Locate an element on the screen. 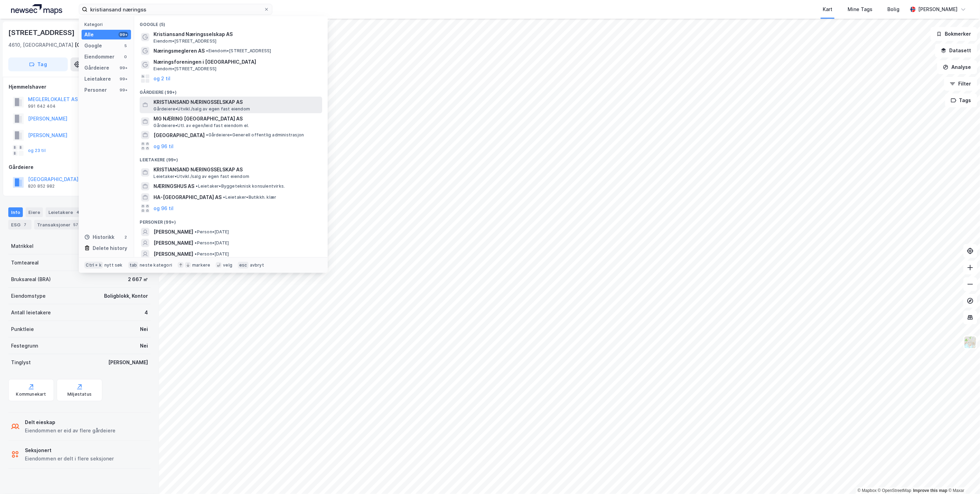  div: Alle is located at coordinates (89, 35).